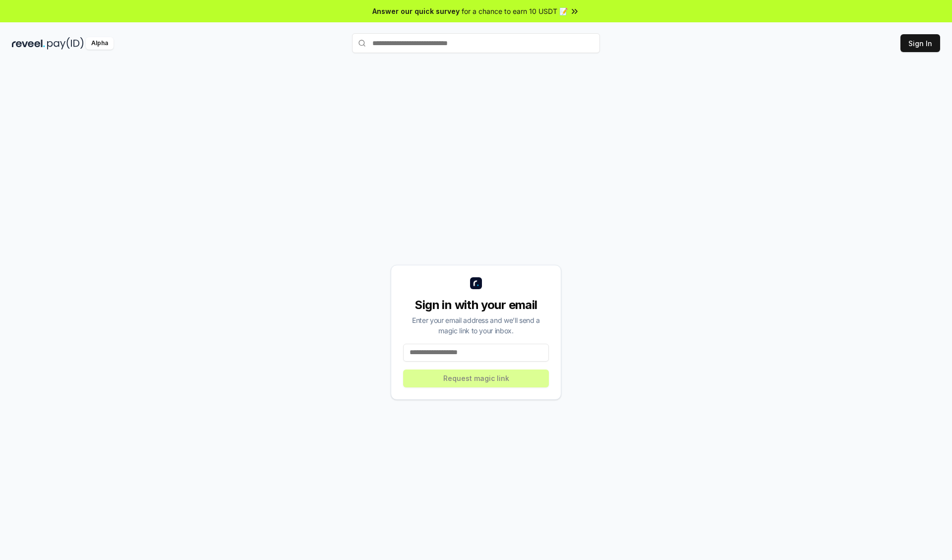  I want to click on button: Sign In, so click(920, 43).